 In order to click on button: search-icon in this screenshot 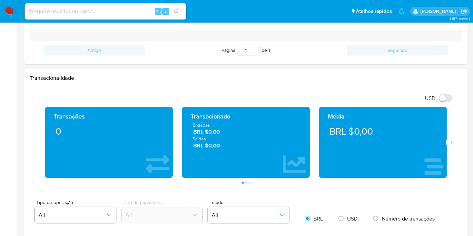, I will do `click(176, 11)`.